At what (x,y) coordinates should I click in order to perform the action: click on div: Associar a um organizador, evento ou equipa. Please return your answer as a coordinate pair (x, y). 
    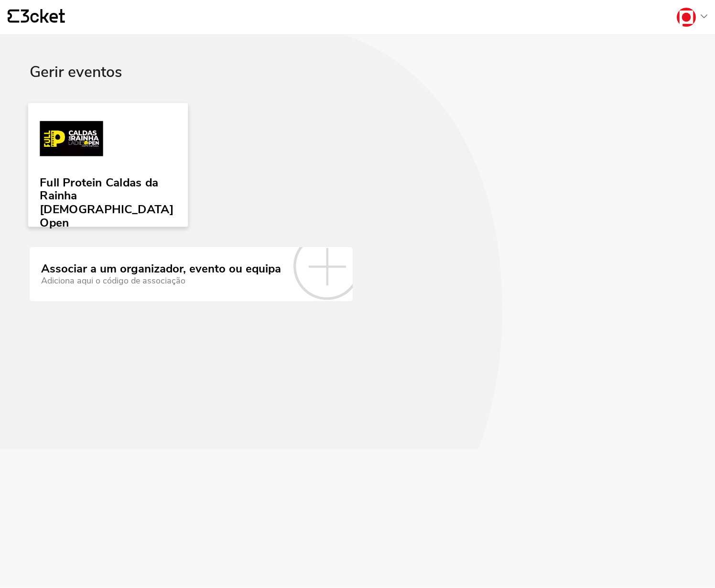
    Looking at the image, I should click on (162, 269).